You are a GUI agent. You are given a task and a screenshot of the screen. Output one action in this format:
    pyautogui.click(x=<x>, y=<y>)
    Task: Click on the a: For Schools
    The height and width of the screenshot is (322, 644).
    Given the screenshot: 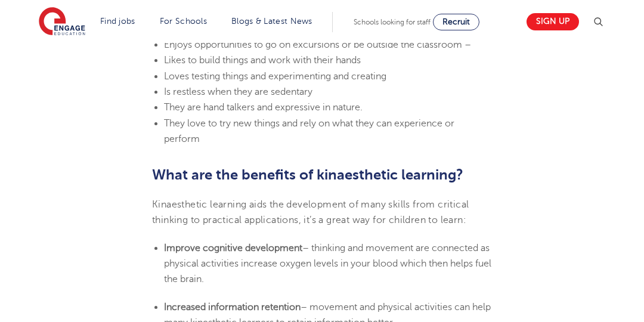 What is the action you would take?
    pyautogui.click(x=183, y=21)
    